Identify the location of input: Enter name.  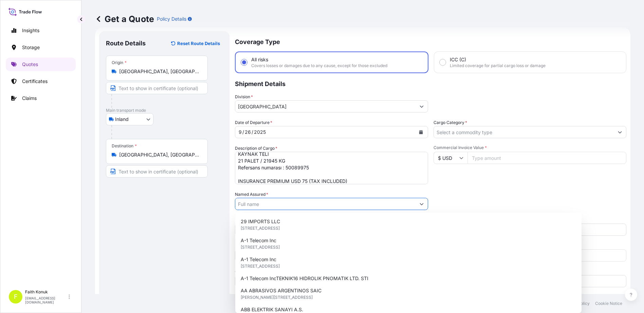
(331, 281).